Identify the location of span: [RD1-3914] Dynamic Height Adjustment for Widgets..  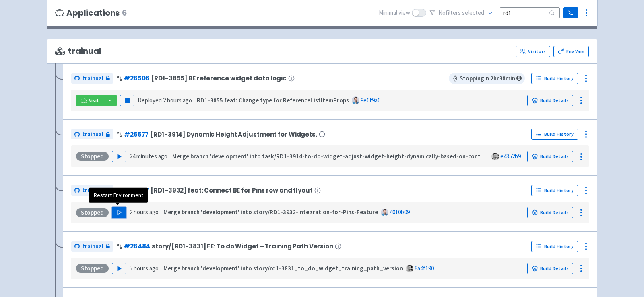
(234, 134).